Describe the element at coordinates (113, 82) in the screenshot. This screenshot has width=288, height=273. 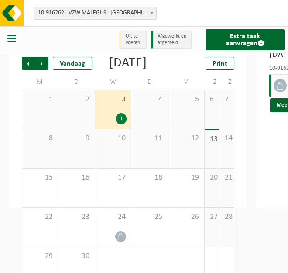
I see `td: W` at that location.